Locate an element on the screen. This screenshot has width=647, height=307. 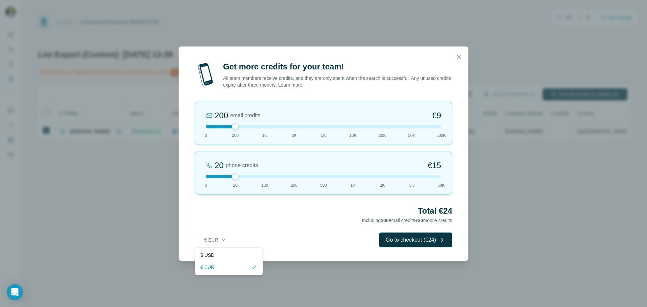
div: 200 is located at coordinates (221, 116).